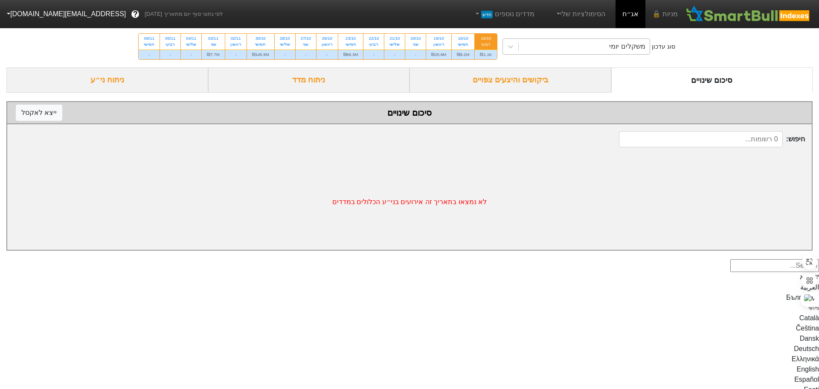  What do you see at coordinates (306, 38) in the screenshot?
I see `div: 27/10` at bounding box center [306, 38].